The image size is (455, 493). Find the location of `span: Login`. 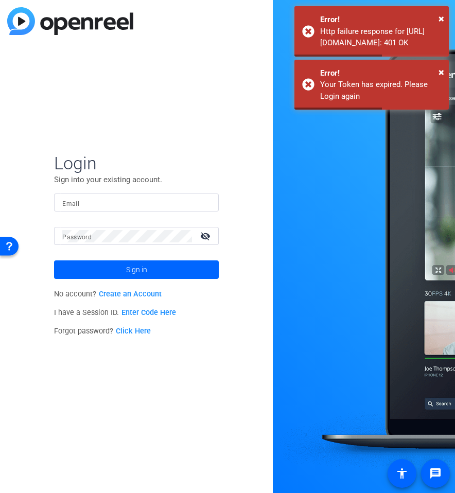

span: Login is located at coordinates (136, 163).